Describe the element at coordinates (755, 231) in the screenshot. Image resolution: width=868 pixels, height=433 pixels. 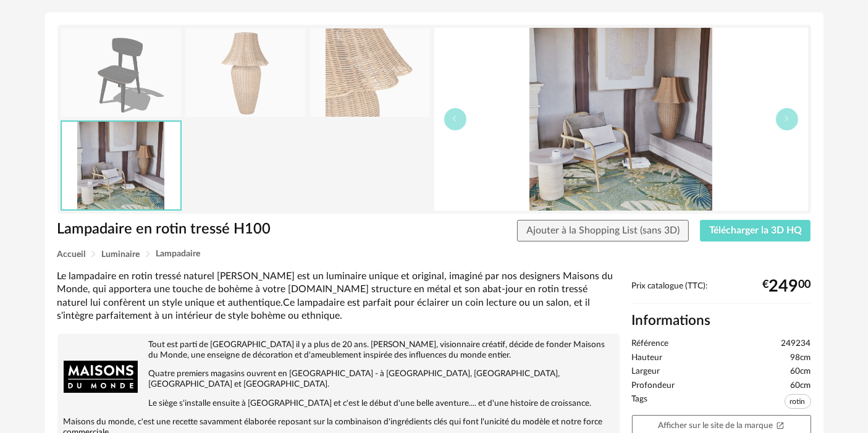
I see `span: Télécharger la 3D HQ` at that location.